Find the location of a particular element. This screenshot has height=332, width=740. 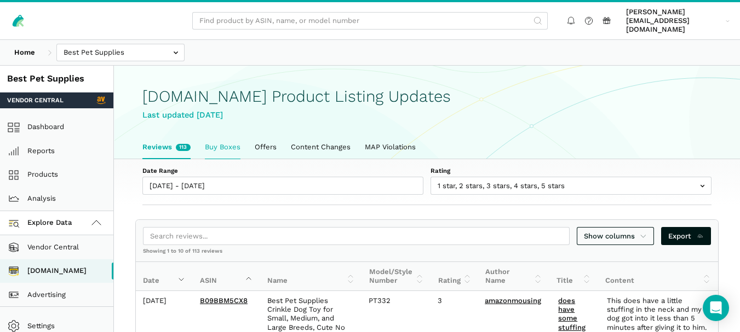

a: Content Changes is located at coordinates (320, 147).